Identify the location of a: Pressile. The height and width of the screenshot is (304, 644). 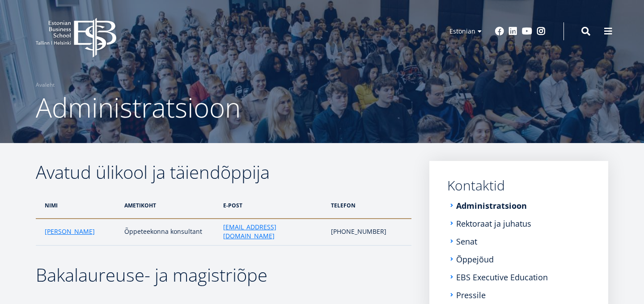
(471, 295).